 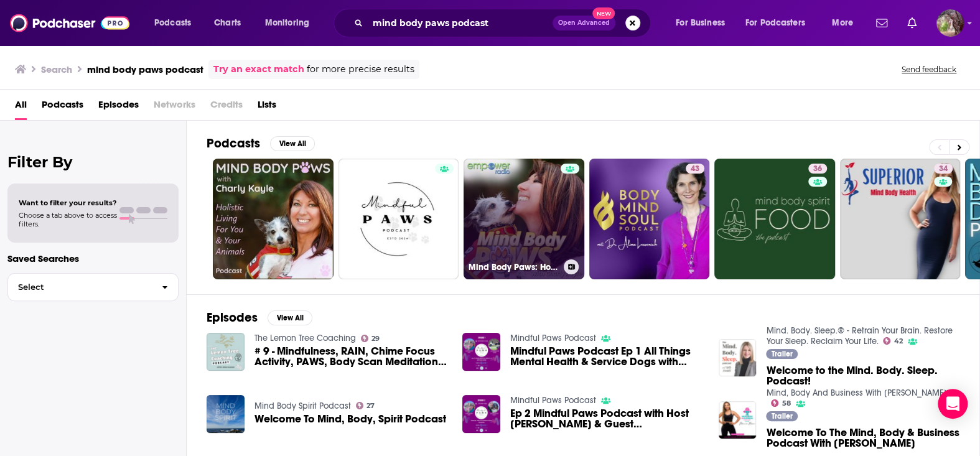 What do you see at coordinates (260, 143) in the screenshot?
I see `a: PodcastsView All` at bounding box center [260, 143].